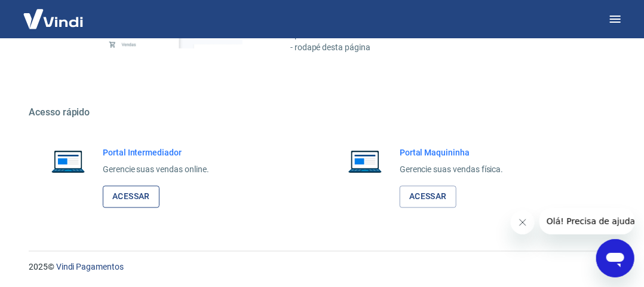 The image size is (644, 287). What do you see at coordinates (54, 13) in the screenshot?
I see `span: Olá! Precisa de ajuda?` at bounding box center [54, 13].